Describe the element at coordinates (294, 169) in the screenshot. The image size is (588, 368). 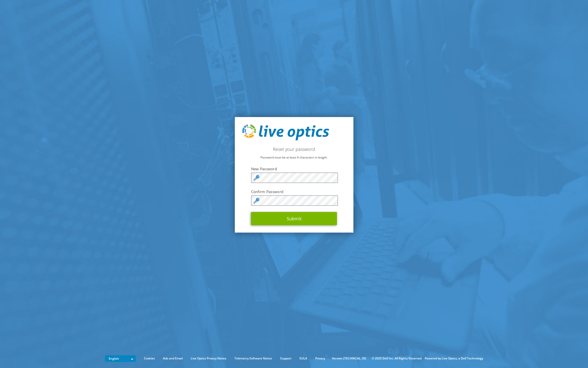
I see `label: New Password` at that location.